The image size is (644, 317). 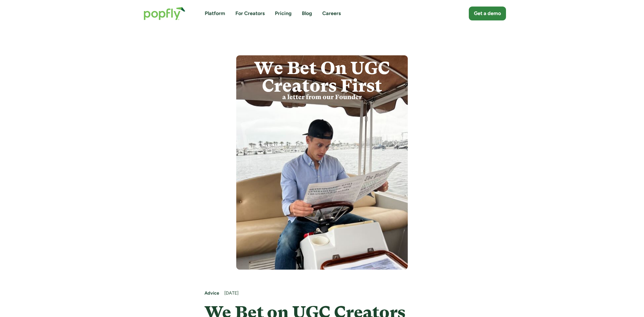 What do you see at coordinates (488, 13) in the screenshot?
I see `div: Get a demo` at bounding box center [488, 13].